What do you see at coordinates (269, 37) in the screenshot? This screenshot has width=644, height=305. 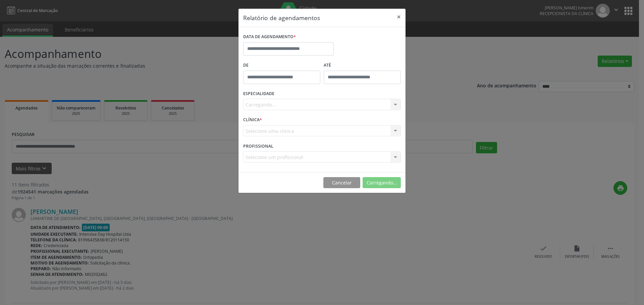 I see `label: DATA DE AGENDAMENTO` at bounding box center [269, 37].